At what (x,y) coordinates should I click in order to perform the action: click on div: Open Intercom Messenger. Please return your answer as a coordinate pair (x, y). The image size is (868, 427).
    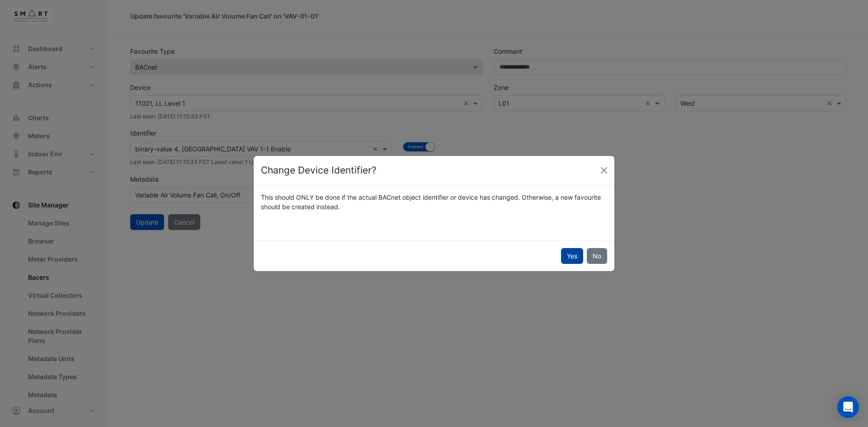
    Looking at the image, I should click on (848, 407).